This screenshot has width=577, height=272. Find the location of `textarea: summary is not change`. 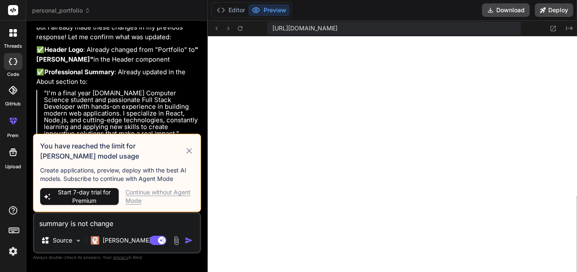

textarea: summary is not change is located at coordinates (117, 221).